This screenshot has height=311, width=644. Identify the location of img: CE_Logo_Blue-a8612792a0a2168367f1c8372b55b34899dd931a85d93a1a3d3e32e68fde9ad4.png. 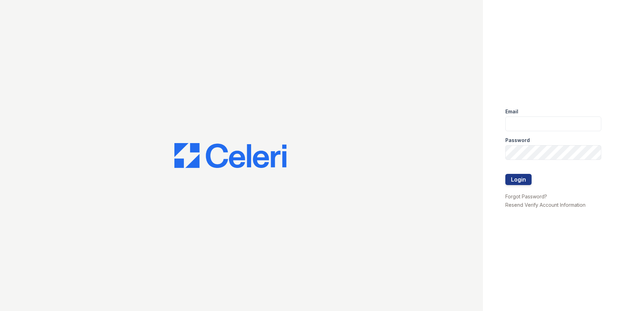
(230, 156).